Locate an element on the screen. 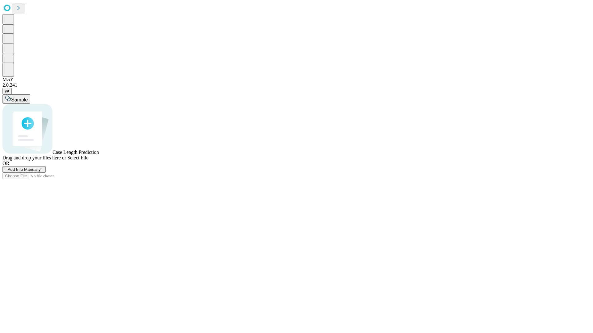 Image resolution: width=593 pixels, height=333 pixels. span: Drag and drop your files here or is located at coordinates (34, 158).